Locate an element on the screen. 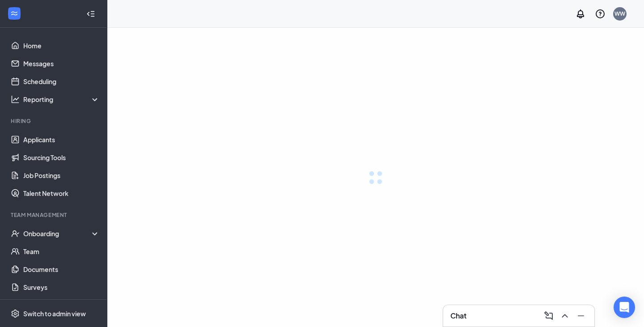 Image resolution: width=644 pixels, height=327 pixels. div: Switch to admin view is located at coordinates (54, 314).